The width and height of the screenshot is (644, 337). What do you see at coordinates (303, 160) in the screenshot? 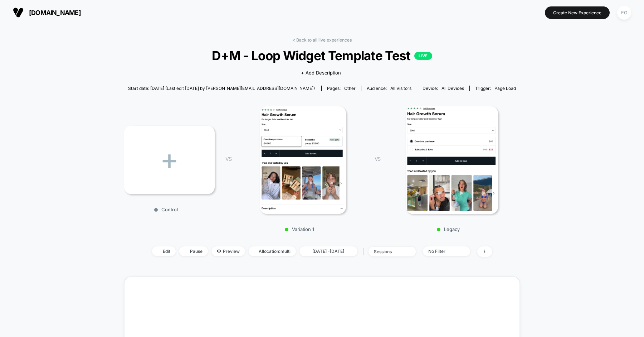
I see `img: Variation 1 main` at bounding box center [303, 160].